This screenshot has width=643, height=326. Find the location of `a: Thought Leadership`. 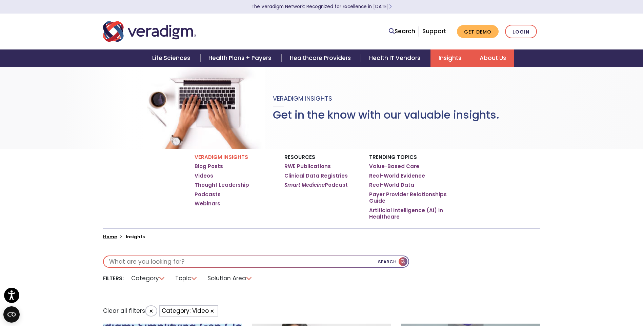

a: Thought Leadership is located at coordinates (222, 185).